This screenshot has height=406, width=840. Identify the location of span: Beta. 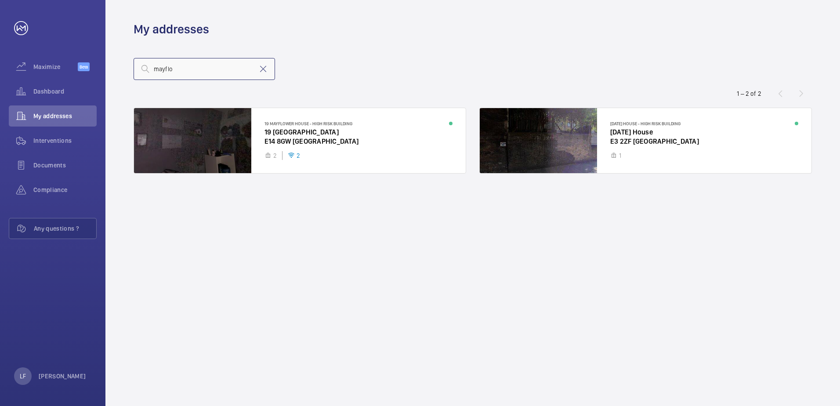
(83, 67).